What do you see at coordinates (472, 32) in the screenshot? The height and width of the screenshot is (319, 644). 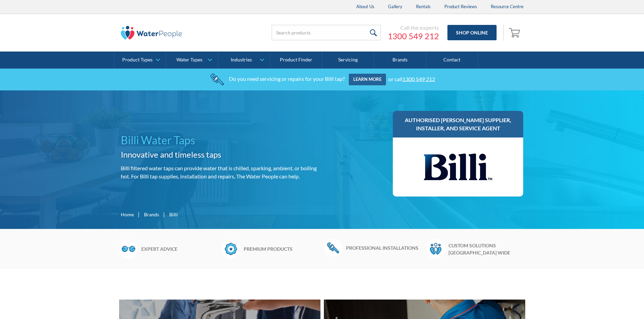 I see `a: Shop Online` at bounding box center [472, 32].